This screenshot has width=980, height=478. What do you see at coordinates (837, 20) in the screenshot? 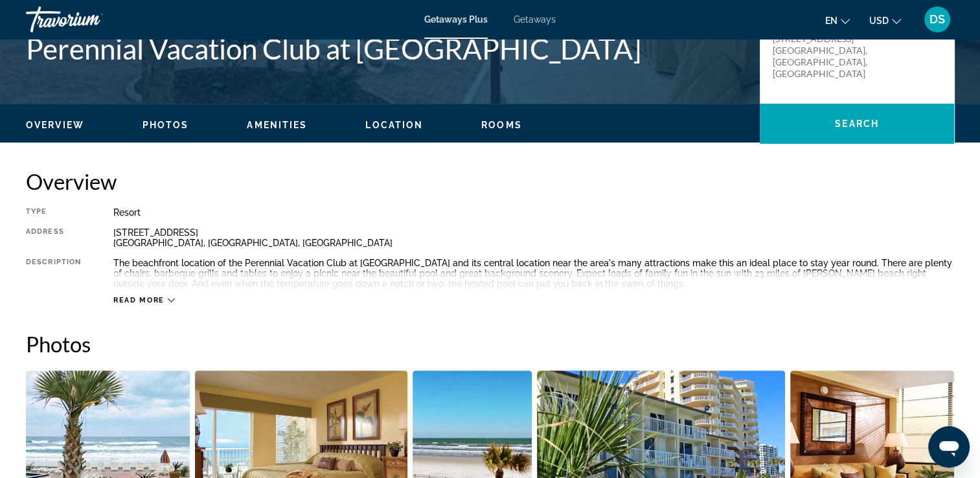
I see `button: Change language` at bounding box center [837, 20].